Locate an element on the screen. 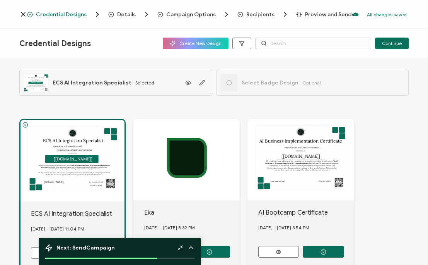  b: Campaign is located at coordinates (101, 247).